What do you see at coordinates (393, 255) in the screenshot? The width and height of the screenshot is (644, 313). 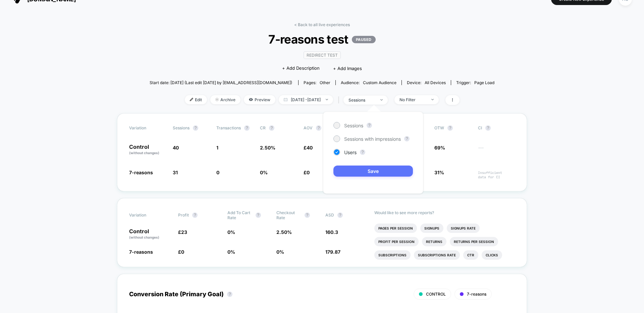 I see `li: Subscriptions` at bounding box center [393, 255].